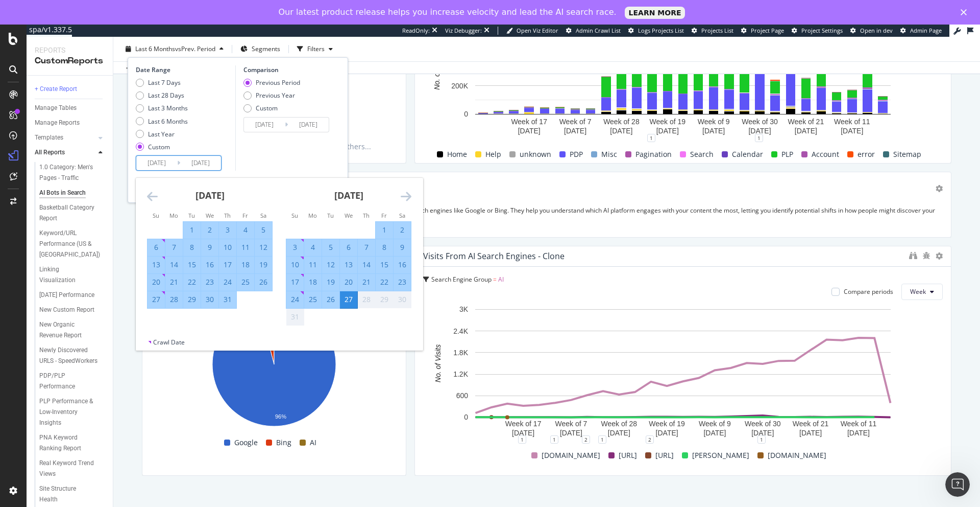  Describe the element at coordinates (593, 30) in the screenshot. I see `a: Admin Crawl List` at that location.